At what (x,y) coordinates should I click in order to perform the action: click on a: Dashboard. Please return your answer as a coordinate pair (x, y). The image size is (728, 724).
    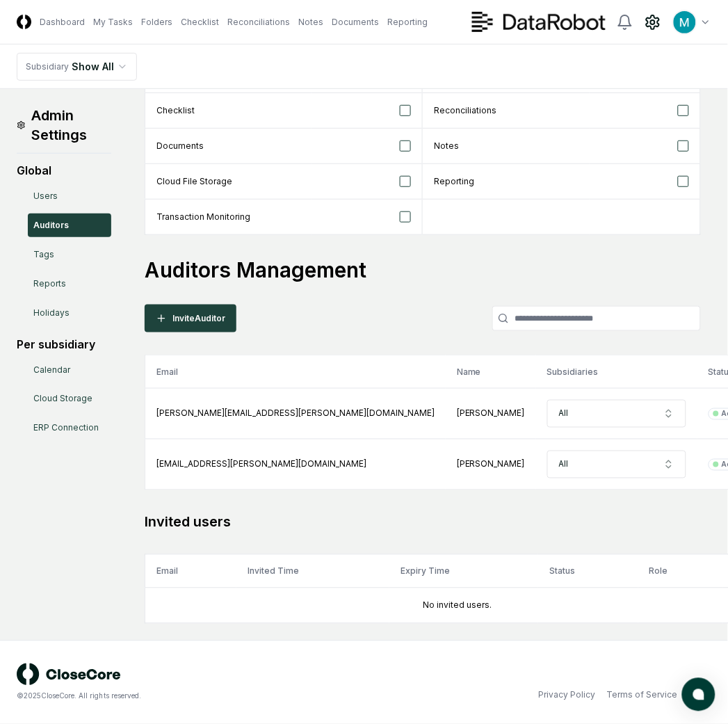
    Looking at the image, I should click on (62, 22).